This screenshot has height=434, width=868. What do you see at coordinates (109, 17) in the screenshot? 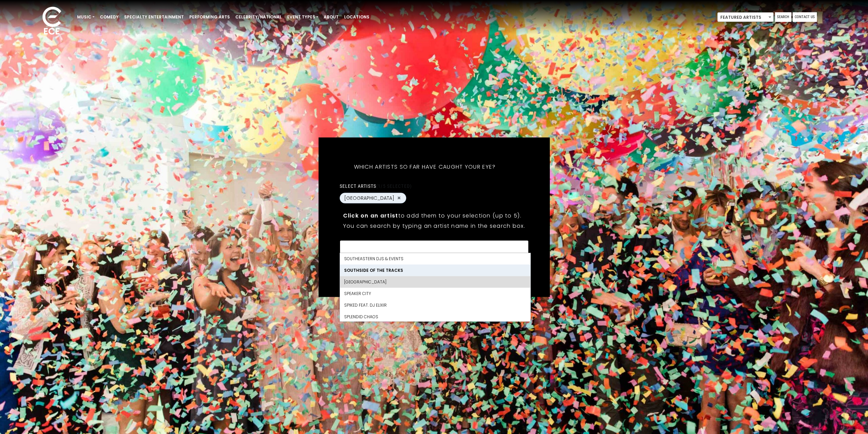
I see `a: Comedy` at bounding box center [109, 17].